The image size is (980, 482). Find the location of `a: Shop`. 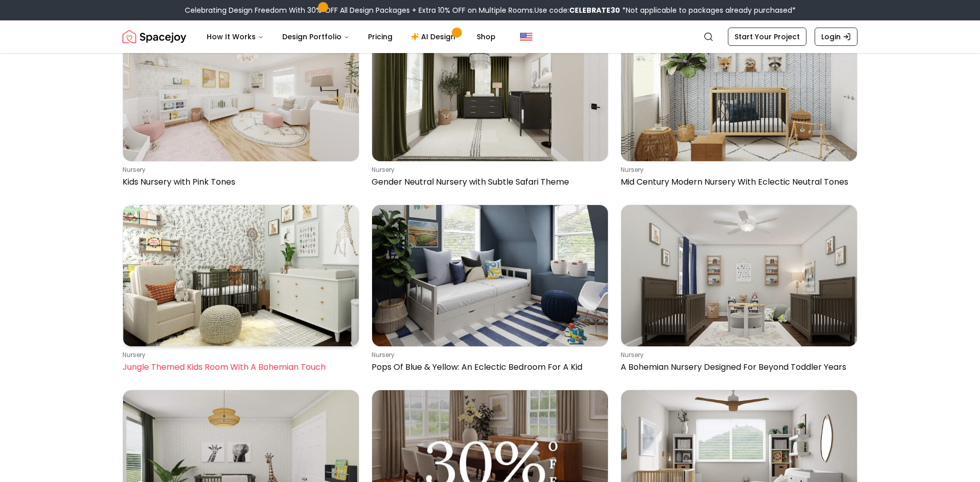

a: Shop is located at coordinates (486, 37).